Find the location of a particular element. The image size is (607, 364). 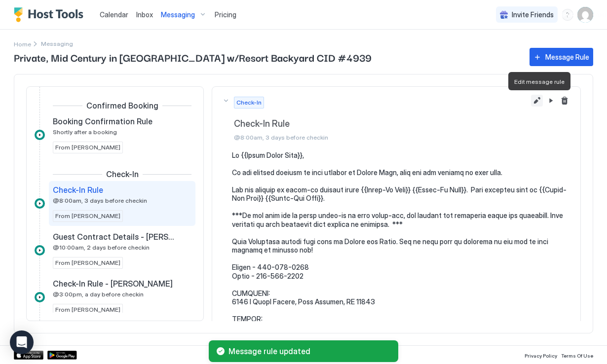

span: Calendar is located at coordinates (114, 14).